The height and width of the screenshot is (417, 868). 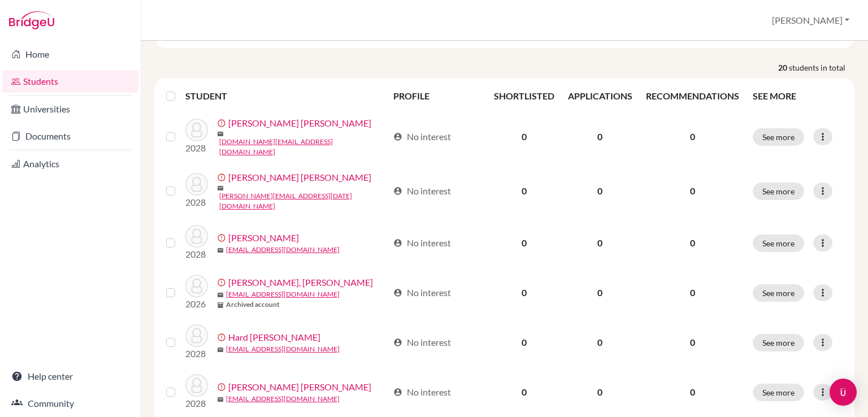 I want to click on p: 2026, so click(x=196, y=304).